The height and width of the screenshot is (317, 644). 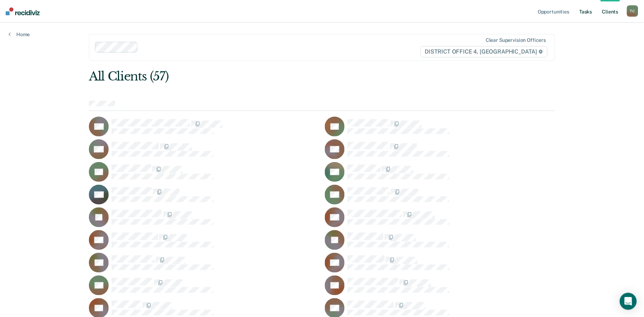 I want to click on div: Open Intercom Messenger, so click(x=628, y=301).